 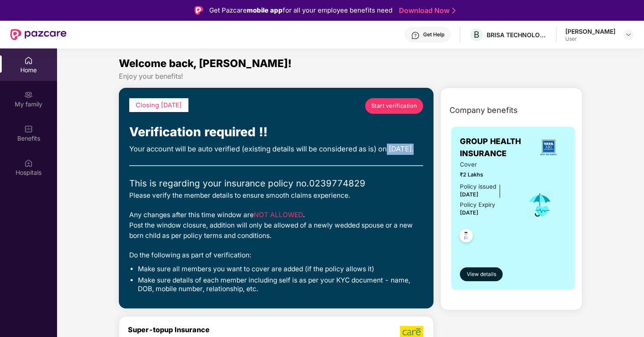 I want to click on img: svg+xml;base64,PHN2ZyBpZD0iSG9tZSIgeG1sbnM9Imh0dHA6Ly93d3cudzMub3JnLzIwMDAvc3ZnIiB3aWR0aD0iMjAiIG..., so click(x=29, y=61).